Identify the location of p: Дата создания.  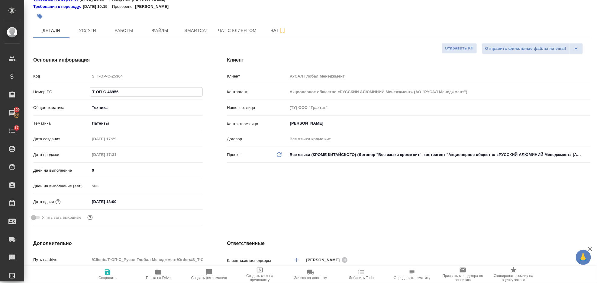
(61, 139).